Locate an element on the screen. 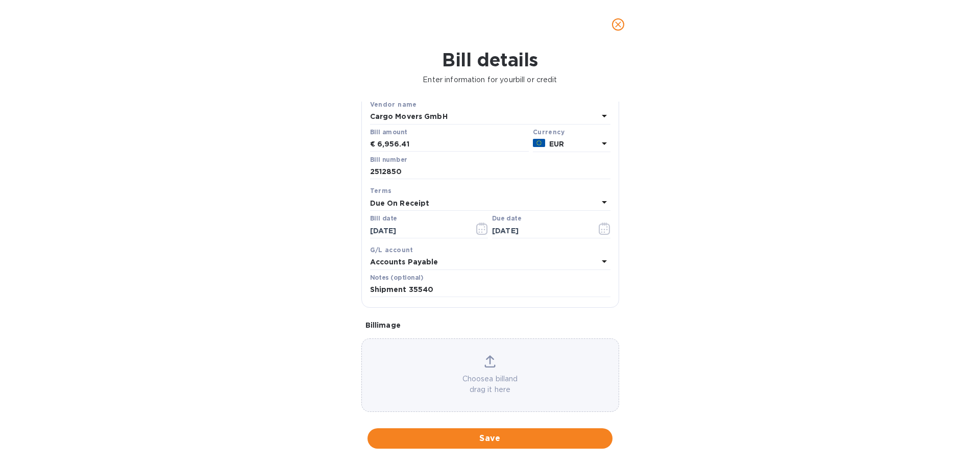 The width and height of the screenshot is (980, 465). p: Enter information for your bill or credit is located at coordinates (490, 80).